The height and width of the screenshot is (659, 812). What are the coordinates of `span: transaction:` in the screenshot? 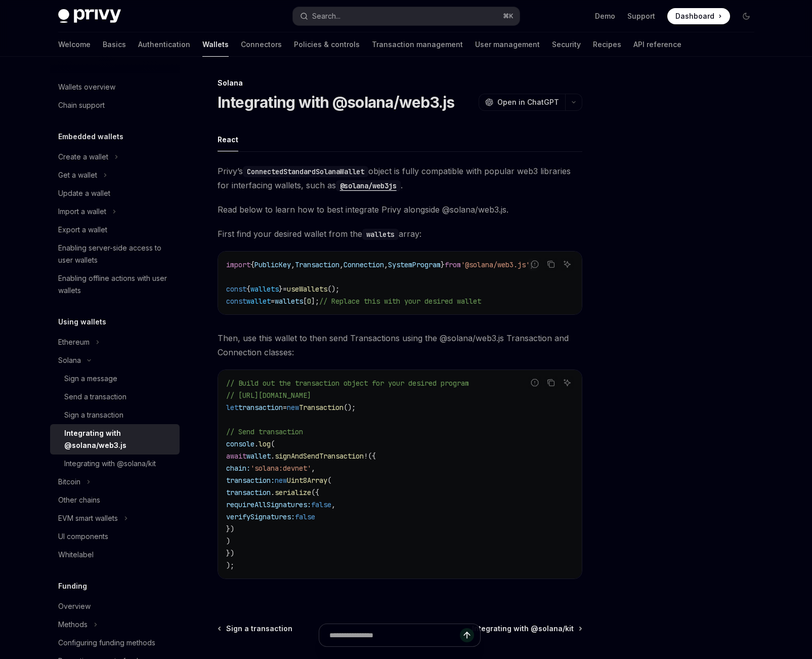 It's located at (251, 481).